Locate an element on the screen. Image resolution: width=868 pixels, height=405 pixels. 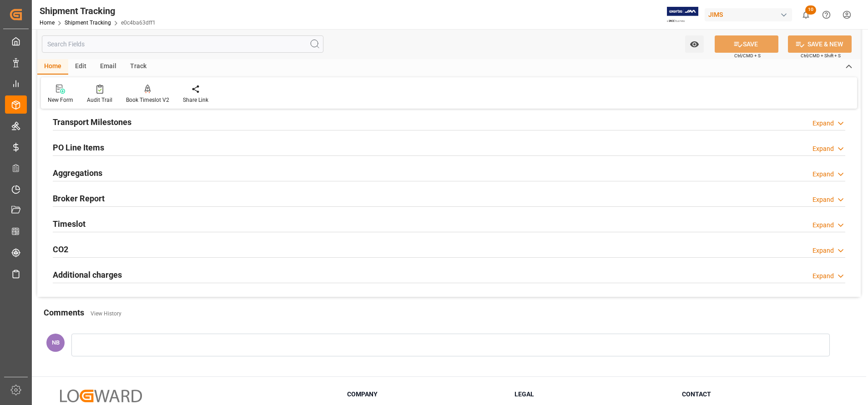
div: Shipment Tracking is located at coordinates (97, 11).